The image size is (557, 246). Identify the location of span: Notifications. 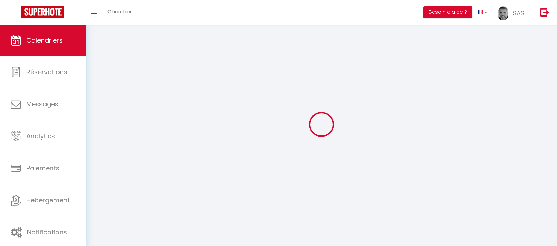
(47, 232).